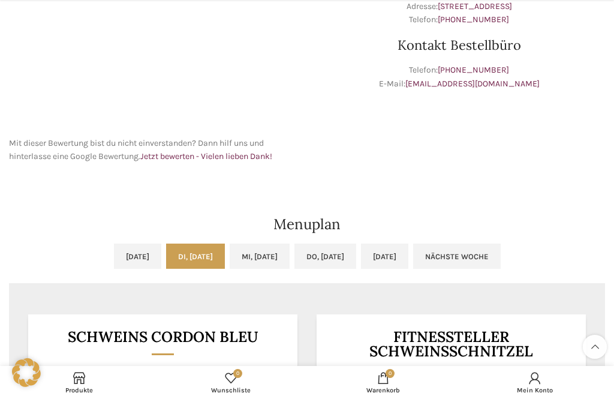 This screenshot has height=399, width=614. I want to click on a: Jetzt bewerten - Vielen lieben Dank!, so click(206, 156).